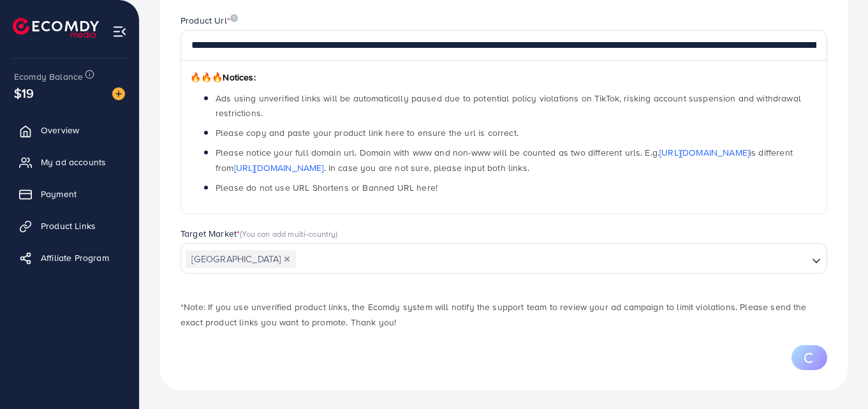  I want to click on a: Overview, so click(69, 130).